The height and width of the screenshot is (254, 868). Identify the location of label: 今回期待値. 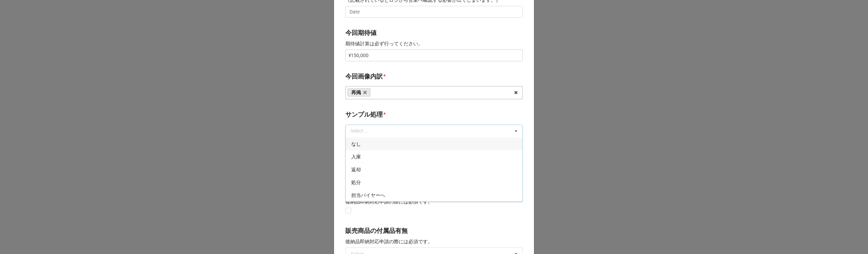
(361, 33).